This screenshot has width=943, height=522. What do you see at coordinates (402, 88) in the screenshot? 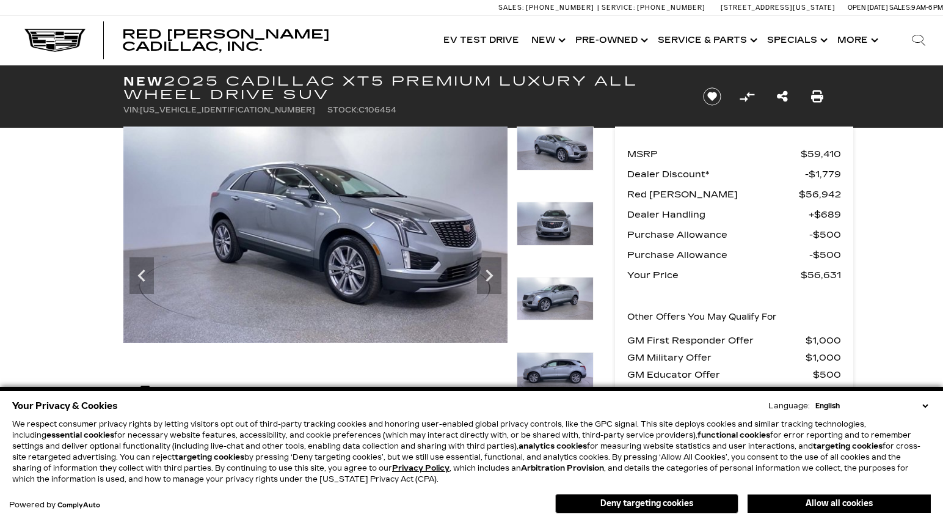
I see `h1: 2025 Cadillac XT5 Premium Luxury All Wheel Drive SUV` at bounding box center [402, 88].